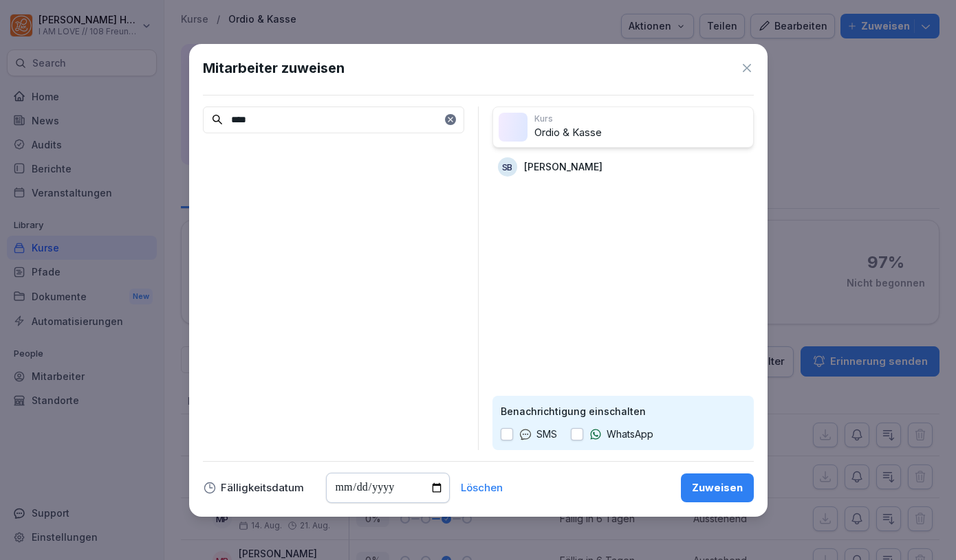 This screenshot has height=560, width=956. I want to click on button: Zuweisen, so click(717, 488).